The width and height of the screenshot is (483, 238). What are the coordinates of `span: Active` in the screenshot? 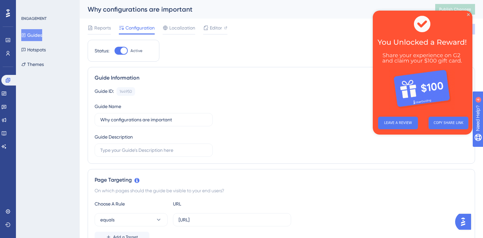 It's located at (136, 51).